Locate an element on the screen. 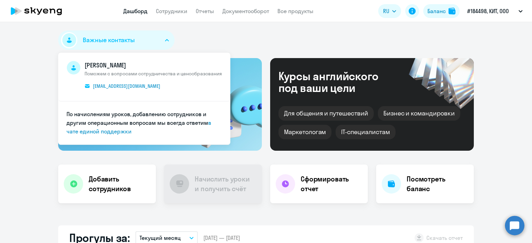 This screenshot has height=243, width=532. p: #184498, КИТ, ООО is located at coordinates (488, 11).